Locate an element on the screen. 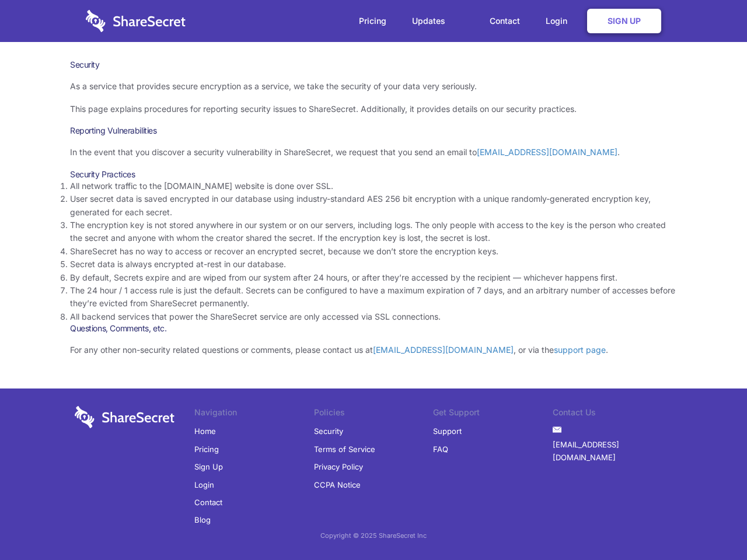 This screenshot has width=747, height=560. h3: Questions, Comments, etc. is located at coordinates (373, 328).